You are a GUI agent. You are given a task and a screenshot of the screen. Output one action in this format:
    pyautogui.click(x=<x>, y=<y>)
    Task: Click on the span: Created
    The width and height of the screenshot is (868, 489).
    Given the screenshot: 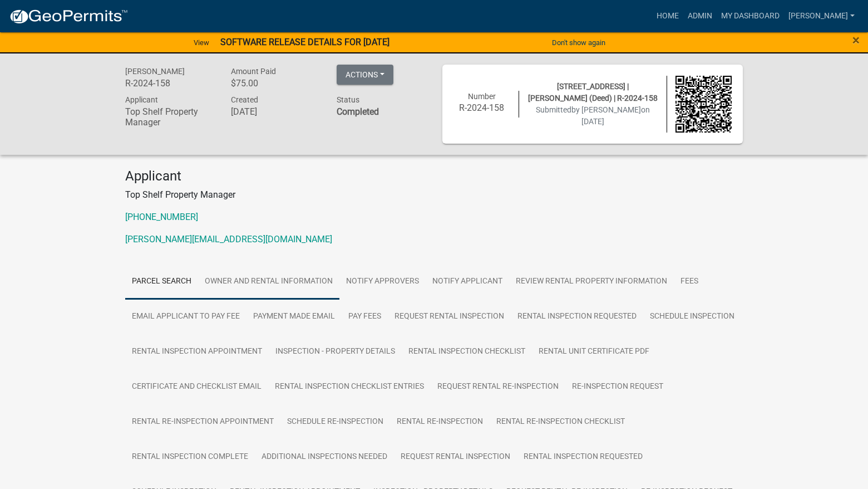 What is the action you would take?
    pyautogui.click(x=244, y=100)
    